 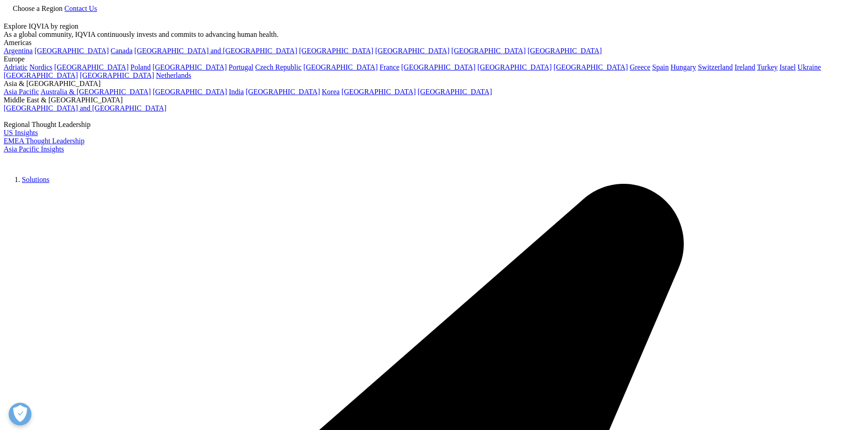 What do you see at coordinates (744, 67) in the screenshot?
I see `a: Ireland` at bounding box center [744, 67].